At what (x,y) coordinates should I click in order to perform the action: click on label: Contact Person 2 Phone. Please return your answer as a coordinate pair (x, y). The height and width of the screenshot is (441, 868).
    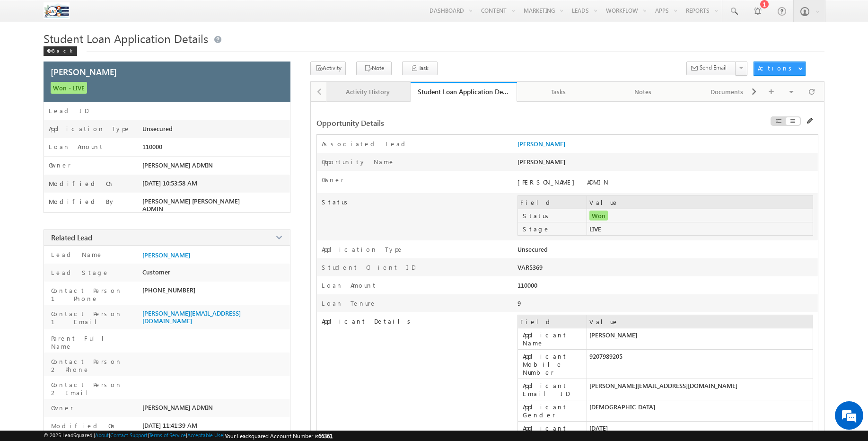
    Looking at the image, I should click on (92, 365).